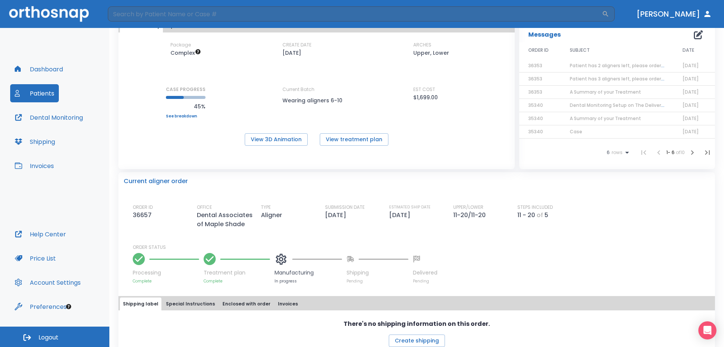 Image resolution: width=724 pixels, height=347 pixels. I want to click on div: Tooltip anchor, so click(69, 306).